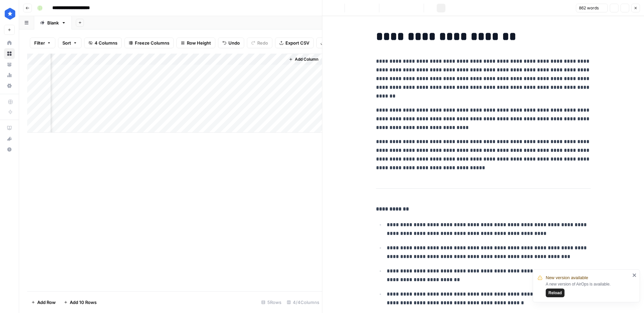  I want to click on span: Add Row, so click(46, 302).